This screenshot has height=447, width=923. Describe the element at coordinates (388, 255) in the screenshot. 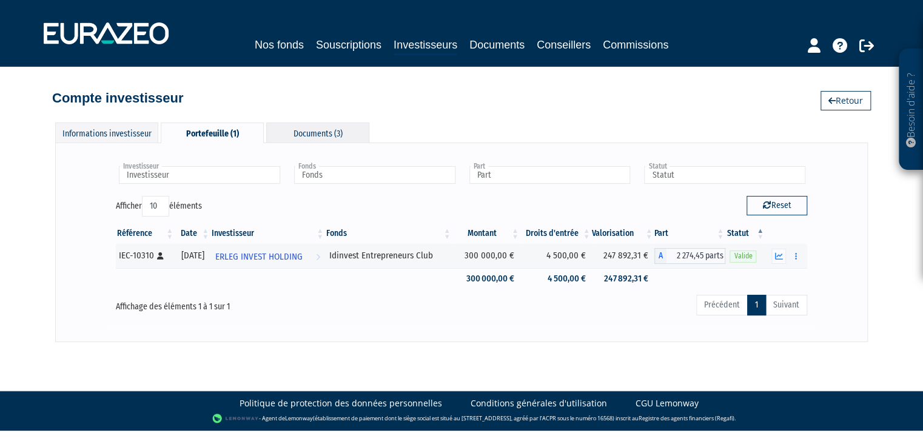

I see `div: Idinvest Entrepreneurs Club` at that location.